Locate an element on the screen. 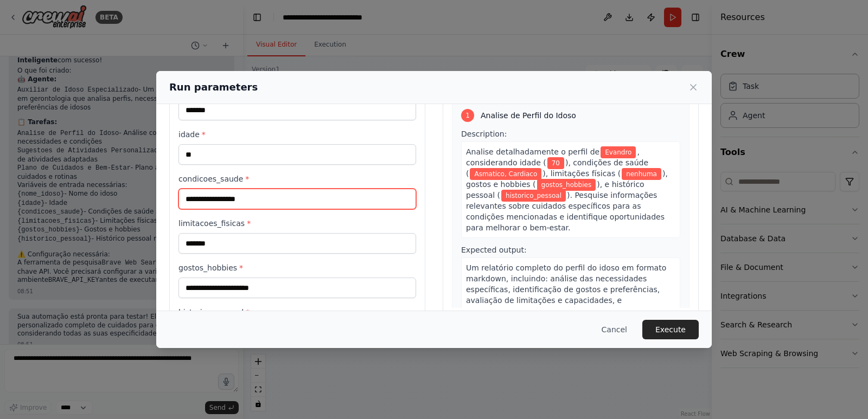 The image size is (868, 419). span: Variable: limitacoes_fisicas is located at coordinates (641, 174).